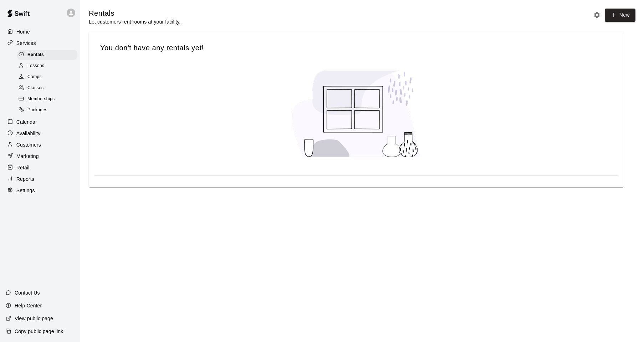 This screenshot has height=342, width=644. I want to click on h5: Rentals, so click(134, 13).